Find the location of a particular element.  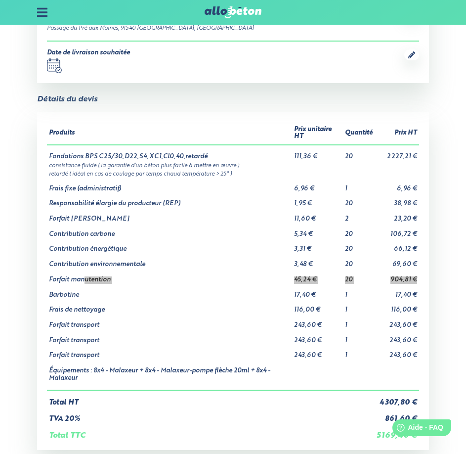

td: 2 is located at coordinates (359, 215).